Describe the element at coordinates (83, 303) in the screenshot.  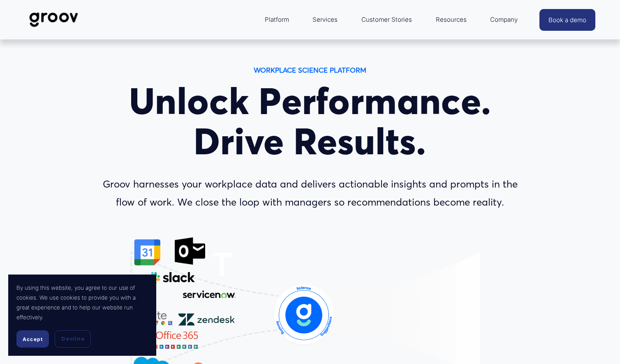
I see `p: By using this website, you agree to our use of cookies. We use cookies to provide you with a grea...` at that location.